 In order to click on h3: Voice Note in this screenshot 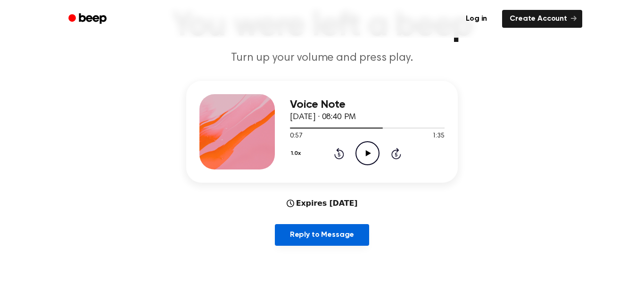, I will do `click(367, 105)`.